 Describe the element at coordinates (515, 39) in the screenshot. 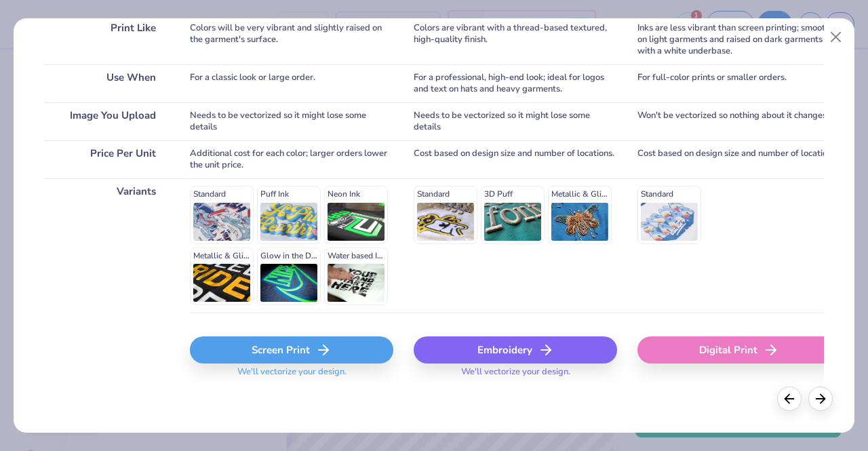

I see `div: Colors are vibrant with a thread-based textured, high-quality finish.` at that location.